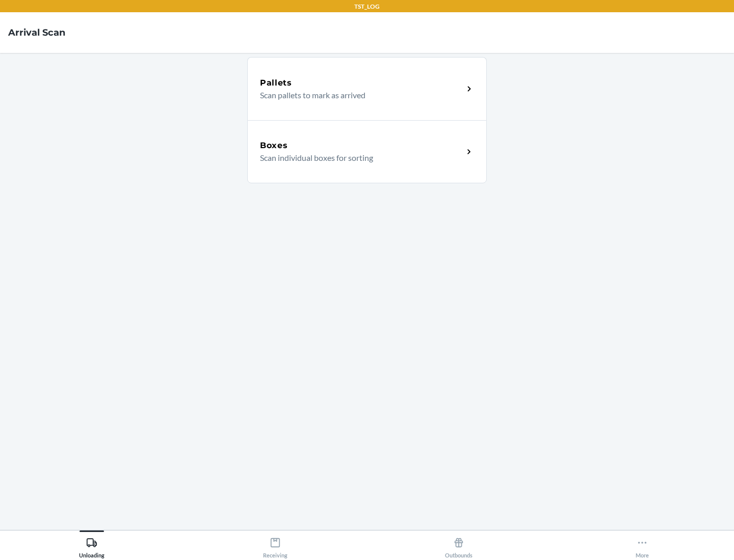 This screenshot has width=734, height=560. Describe the element at coordinates (92, 546) in the screenshot. I see `div: Unloading` at that location.